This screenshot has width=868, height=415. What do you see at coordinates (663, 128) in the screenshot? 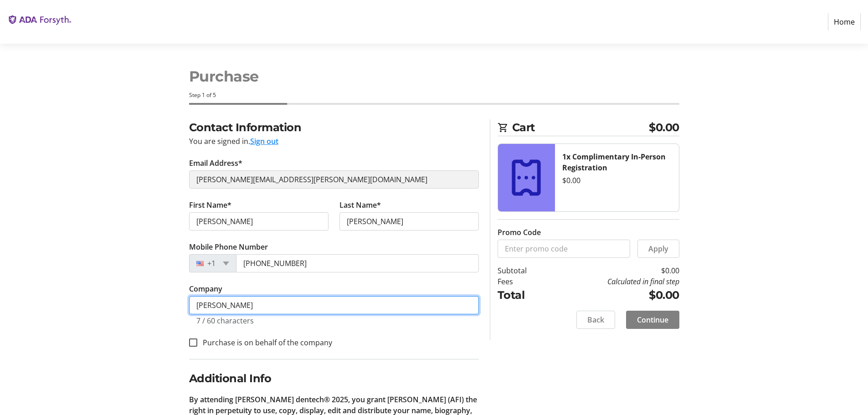
I see `span: $0.00` at bounding box center [663, 128].